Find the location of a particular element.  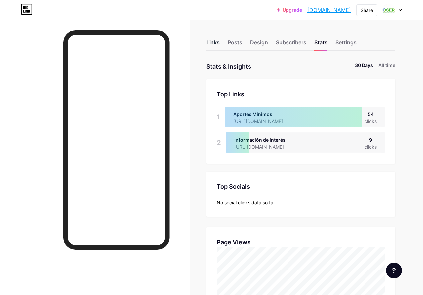

div: 2 is located at coordinates (219, 143).